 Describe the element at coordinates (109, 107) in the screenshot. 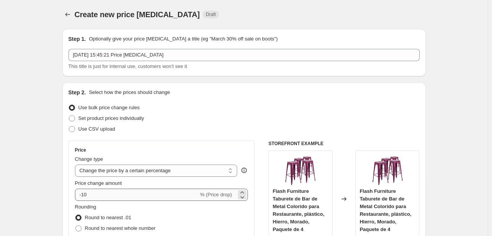

I see `span: Use bulk price change rules` at that location.